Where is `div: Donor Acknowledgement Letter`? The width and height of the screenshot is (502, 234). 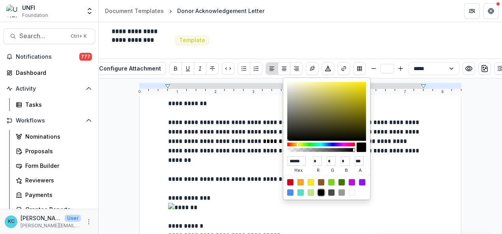 div: Donor Acknowledgement Letter is located at coordinates (221, 11).